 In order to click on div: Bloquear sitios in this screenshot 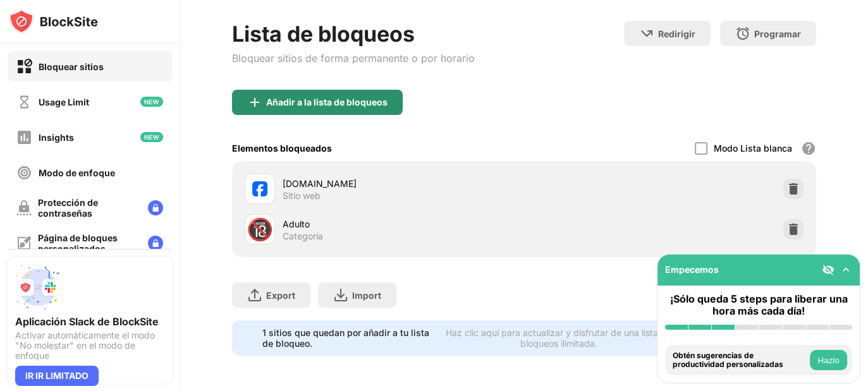, I will do `click(71, 66)`.